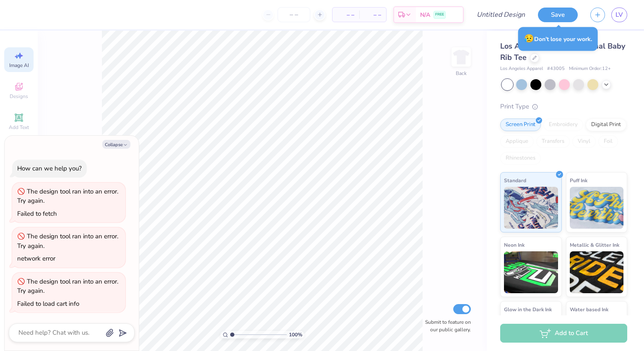  I want to click on span: Metallic & Glitter Ink, so click(595, 244).